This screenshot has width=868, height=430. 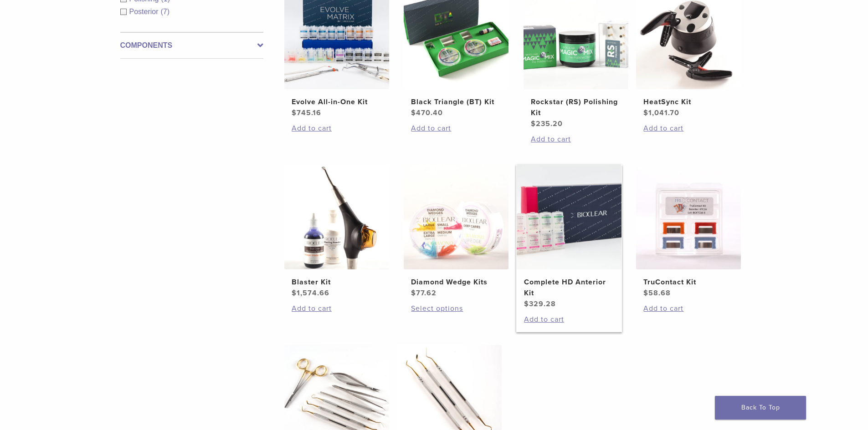 I want to click on a: Add to cart: “TruContact Kit”, so click(x=688, y=309).